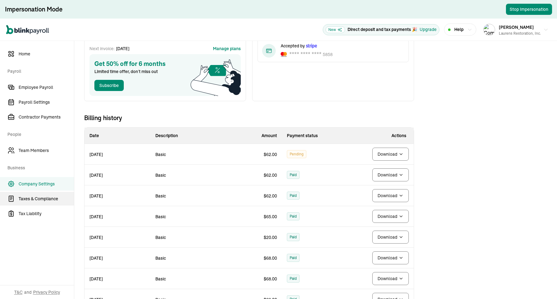 The height and width of the screenshot is (299, 557). Describe the element at coordinates (46, 54) in the screenshot. I see `span: Home` at that location.